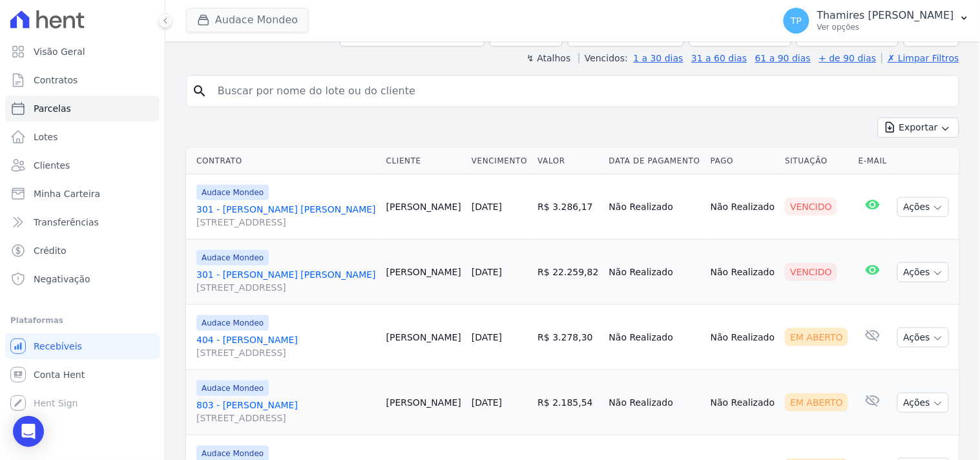  I want to click on th: Vencimento, so click(499, 161).